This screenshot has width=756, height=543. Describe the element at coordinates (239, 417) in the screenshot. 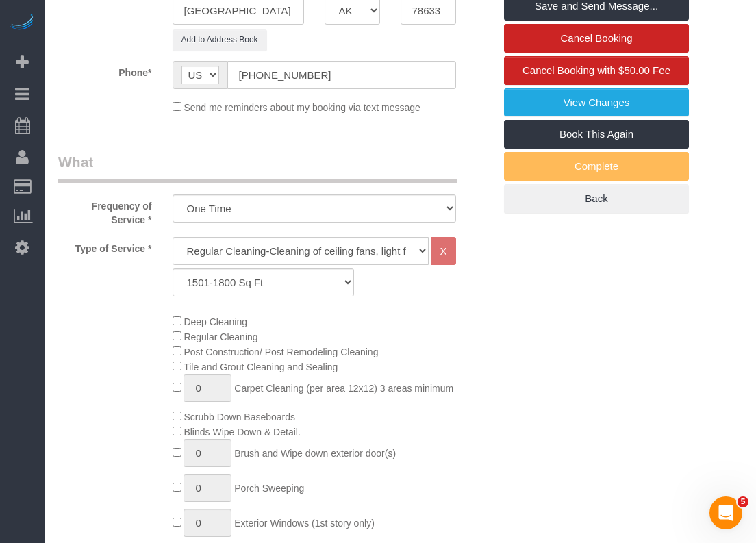

I see `span: Scrubb Down Baseboards` at that location.